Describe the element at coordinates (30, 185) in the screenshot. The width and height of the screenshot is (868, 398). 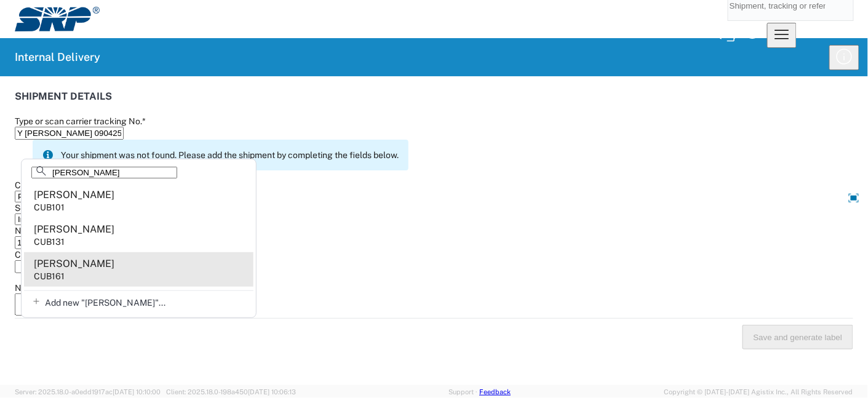
I see `label: Carrier` at that location.